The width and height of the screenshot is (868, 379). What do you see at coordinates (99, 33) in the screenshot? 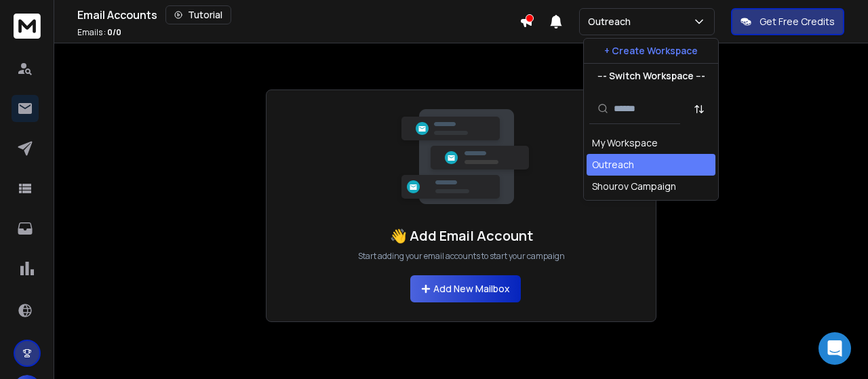
I see `p: Emails :` at bounding box center [99, 33].